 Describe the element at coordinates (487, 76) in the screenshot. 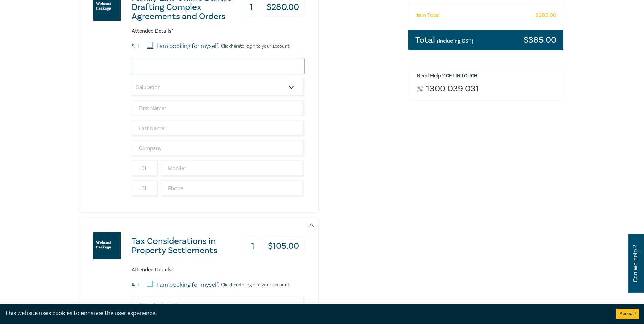

I see `h6: Need Help ? .` at that location.